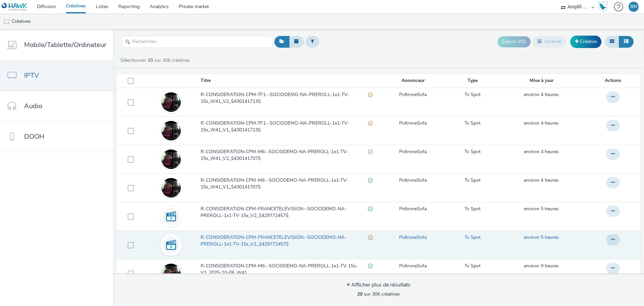 The image size is (644, 306). Describe the element at coordinates (542, 237) in the screenshot. I see `a: 6 octobre 2025, 15:31` at that location.